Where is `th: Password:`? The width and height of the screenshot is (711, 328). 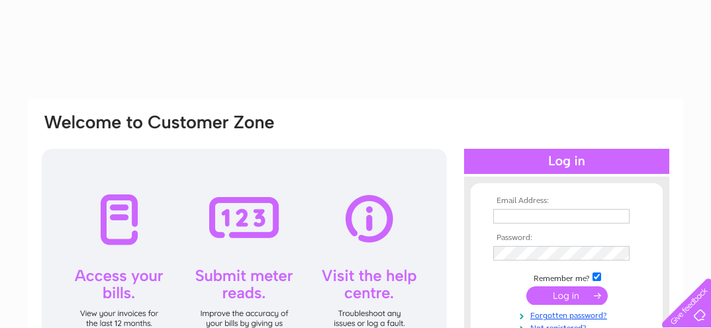
th: Password: is located at coordinates (567, 238).